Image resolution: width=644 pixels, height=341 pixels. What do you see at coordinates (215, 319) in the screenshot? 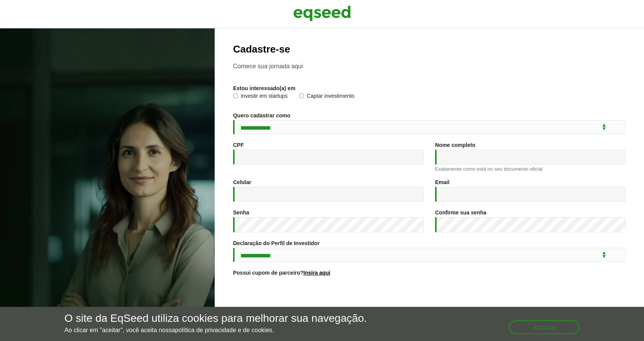
I see `h5: O site da EqSeed utiliza cookies para melhorar sua navegação.` at bounding box center [215, 319].